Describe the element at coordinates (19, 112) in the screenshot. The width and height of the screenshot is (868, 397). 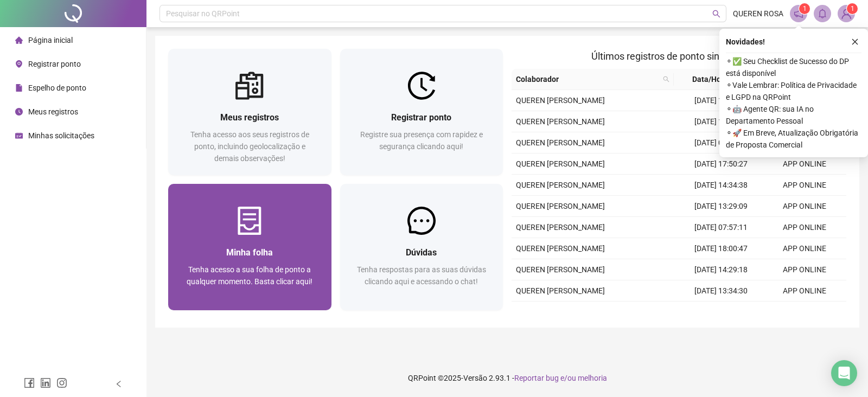
I see `span: clock-circle` at that location.